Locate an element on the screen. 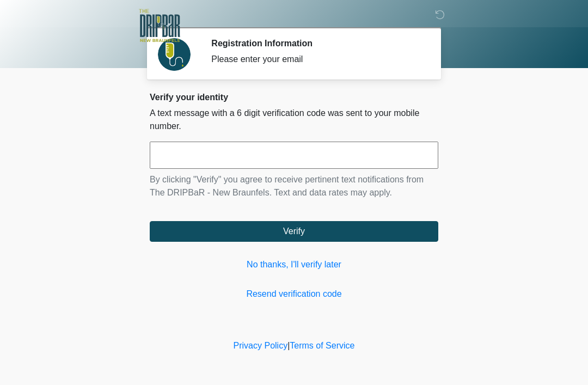 The image size is (588, 385). p: A text message with a 6 digit verification code was sent to your mobile number. is located at coordinates (294, 120).